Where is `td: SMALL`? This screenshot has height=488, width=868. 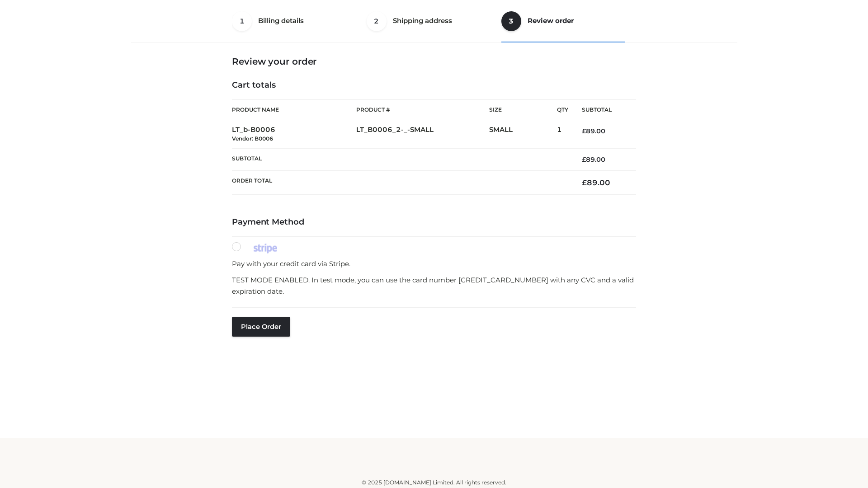
td: SMALL is located at coordinates (523, 134).